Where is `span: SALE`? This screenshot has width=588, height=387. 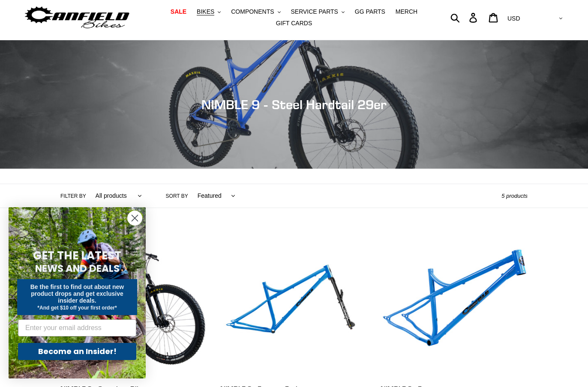 span: SALE is located at coordinates (179, 11).